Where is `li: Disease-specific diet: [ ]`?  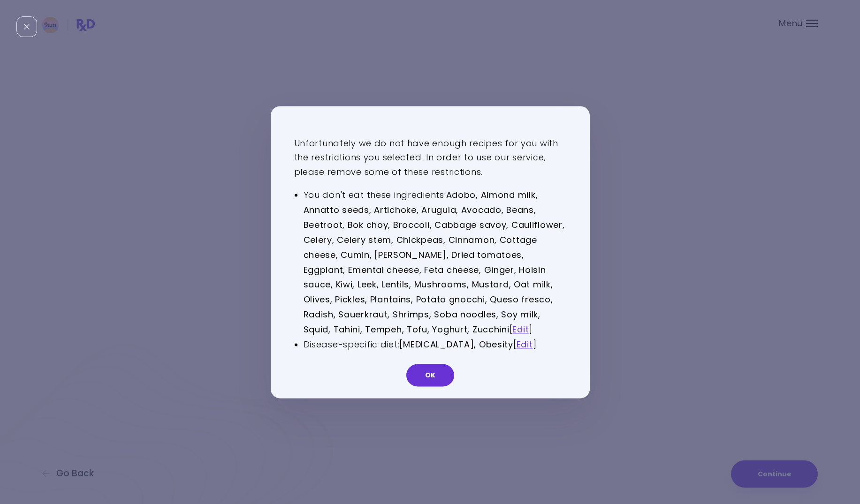
li: Disease-specific diet: [ ] is located at coordinates (435, 344).